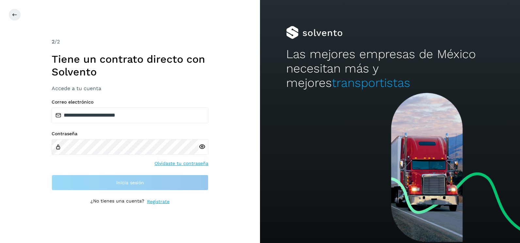 This screenshot has width=520, height=243. I want to click on label: Correo electrónico, so click(130, 102).